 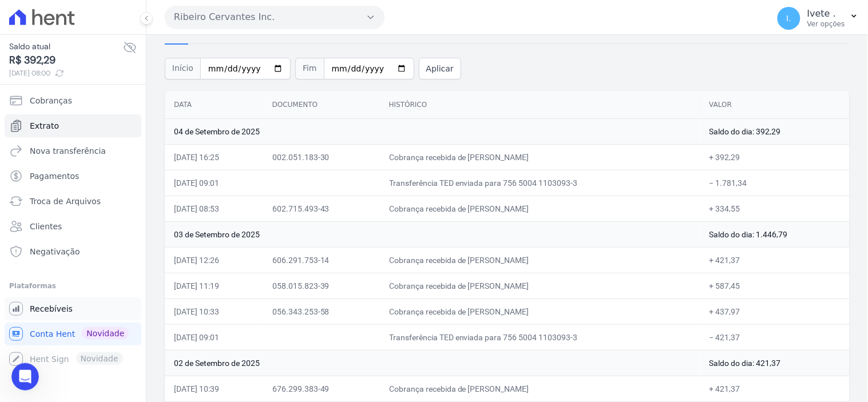 I want to click on div: ELE VAI PAGAR NORMAL, so click(x=162, y=89).